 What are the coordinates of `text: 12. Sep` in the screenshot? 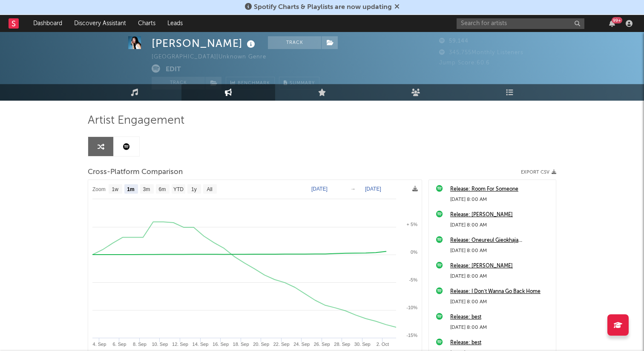 It's located at (180, 344).